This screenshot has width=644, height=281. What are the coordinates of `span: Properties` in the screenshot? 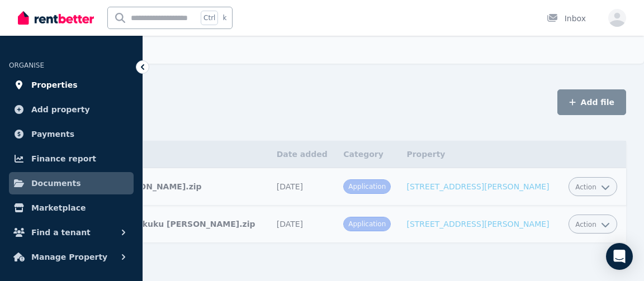 It's located at (54, 85).